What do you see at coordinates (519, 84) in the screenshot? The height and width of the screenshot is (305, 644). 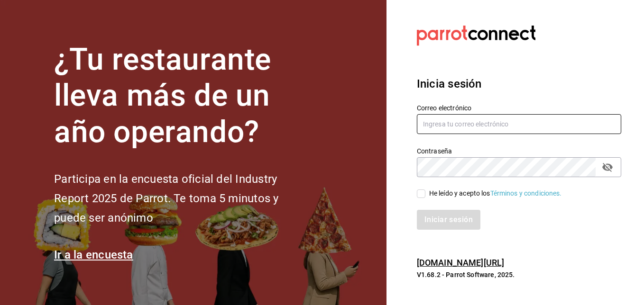 I see `h3: Inicia sesión` at bounding box center [519, 84].